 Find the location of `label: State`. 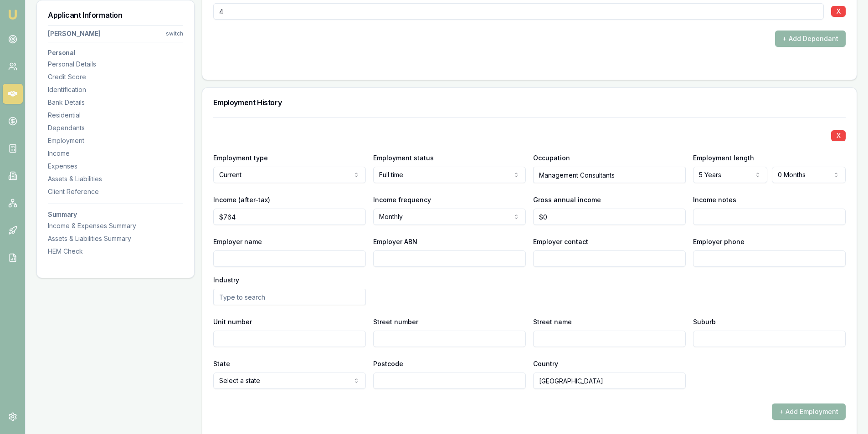

label: State is located at coordinates (222, 364).